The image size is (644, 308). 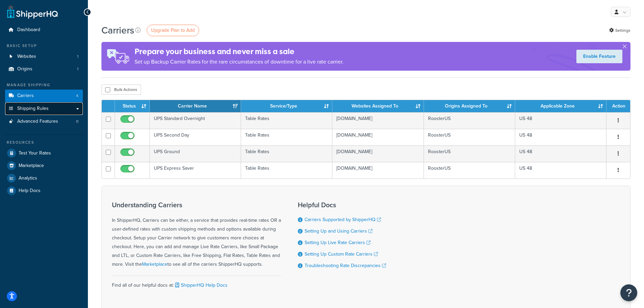 What do you see at coordinates (25, 96) in the screenshot?
I see `span: Carriers` at bounding box center [25, 96].